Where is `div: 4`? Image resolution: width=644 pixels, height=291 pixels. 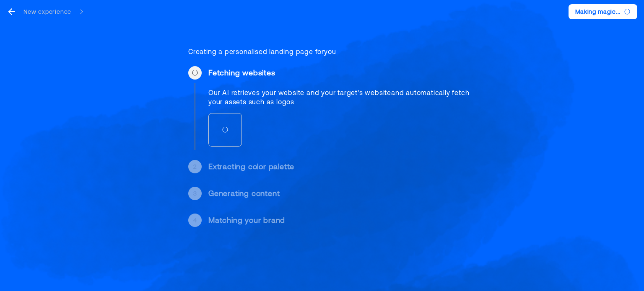 div: 4 is located at coordinates (195, 220).